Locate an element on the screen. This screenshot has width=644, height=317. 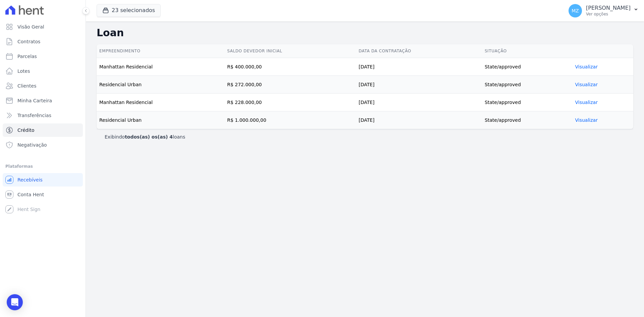
span: Crédito is located at coordinates (26, 130).